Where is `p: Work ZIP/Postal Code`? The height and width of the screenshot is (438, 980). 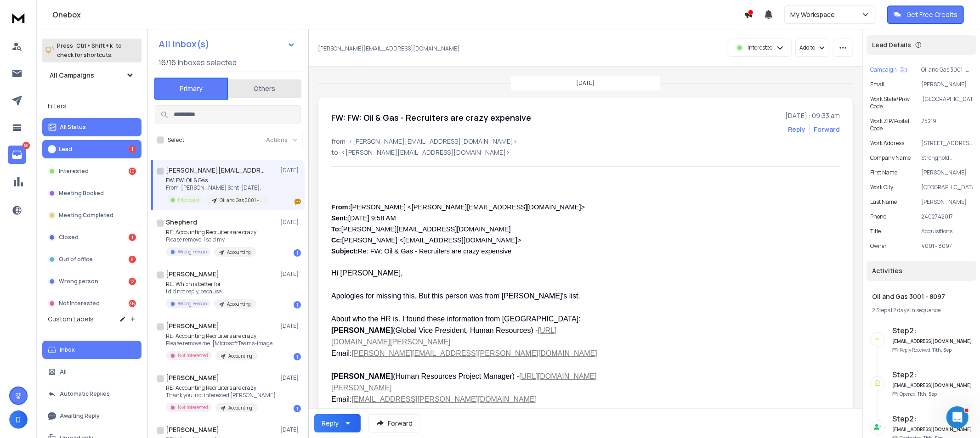
p: Work ZIP/Postal Code is located at coordinates (896, 125).